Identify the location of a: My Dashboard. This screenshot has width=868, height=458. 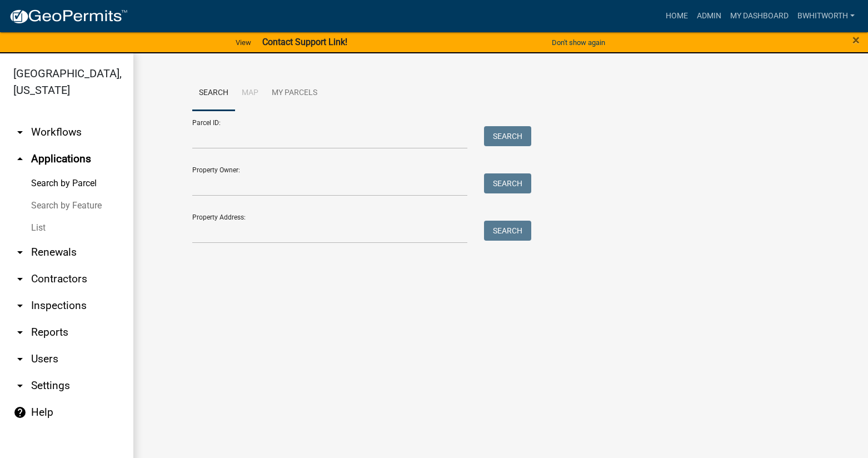
(759, 16).